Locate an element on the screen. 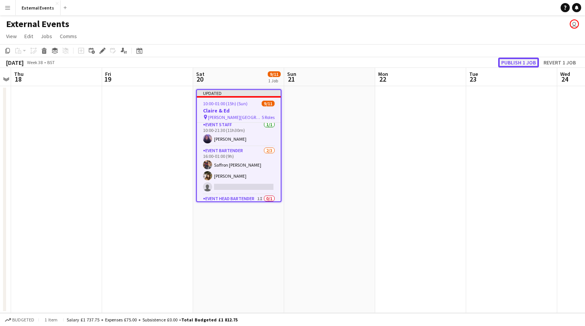 The height and width of the screenshot is (326, 585). span: Sun is located at coordinates (292, 74).